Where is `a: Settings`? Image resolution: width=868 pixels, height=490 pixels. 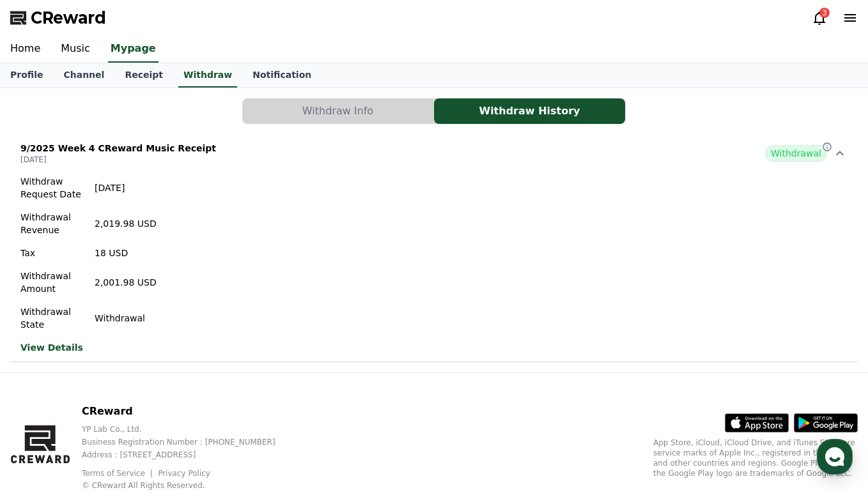 a: Settings is located at coordinates (205, 400).